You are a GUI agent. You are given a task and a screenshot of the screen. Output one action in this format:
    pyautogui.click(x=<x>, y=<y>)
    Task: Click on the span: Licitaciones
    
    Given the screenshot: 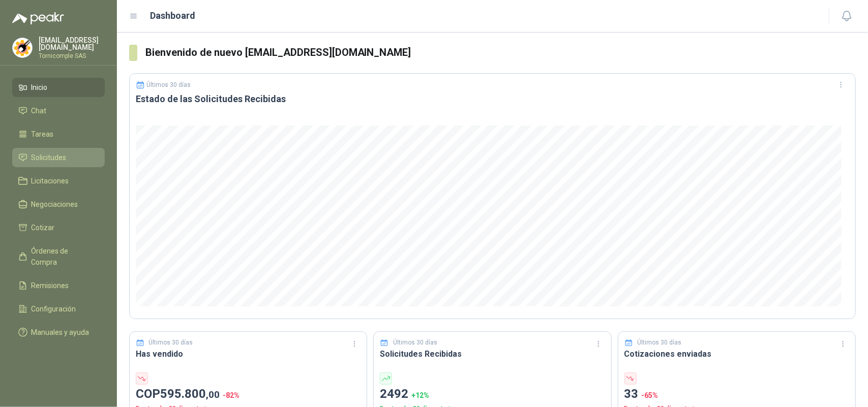 What is the action you would take?
    pyautogui.click(x=51, y=181)
    